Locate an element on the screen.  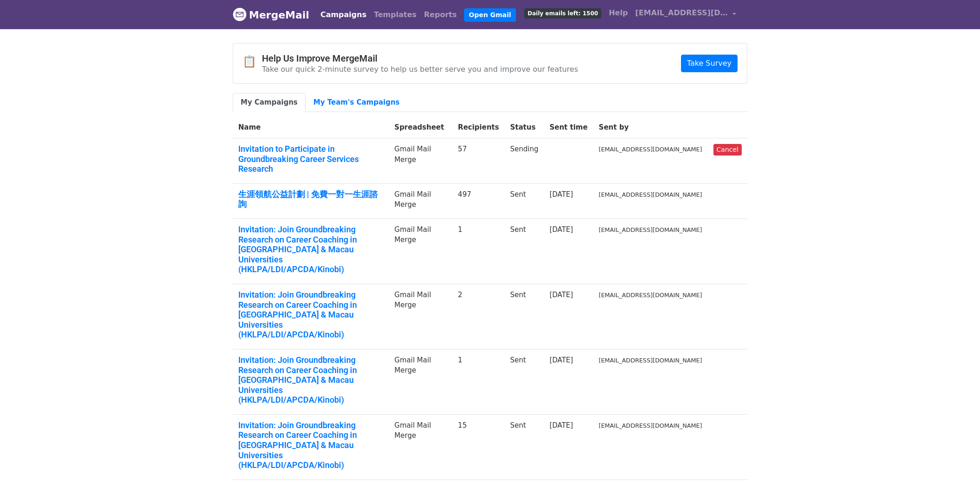
a: Invitation to Participate in Groundbreaking Career Services Research is located at coordinates (311, 159).